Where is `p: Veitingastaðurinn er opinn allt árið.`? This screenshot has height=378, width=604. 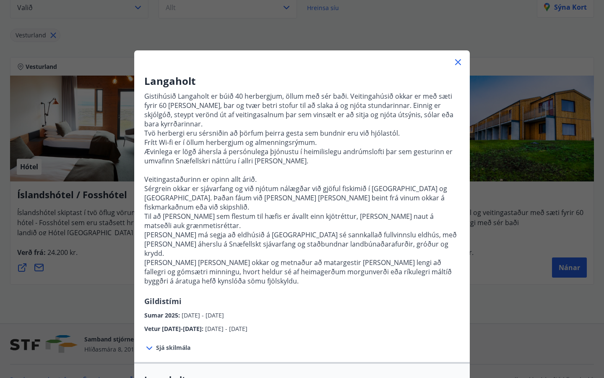 p: Veitingastaðurinn er opinn allt árið. is located at coordinates (302, 179).